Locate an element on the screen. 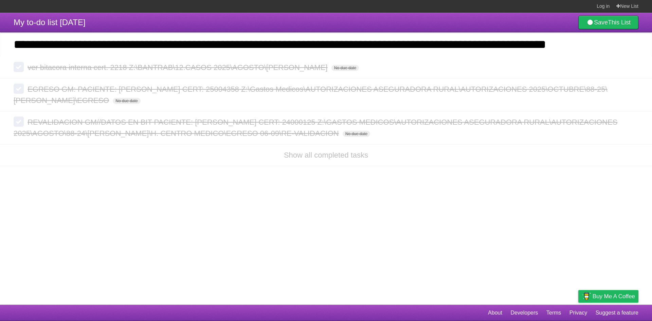 This screenshot has width=652, height=321. a: Buy me a coffee is located at coordinates (608, 296).